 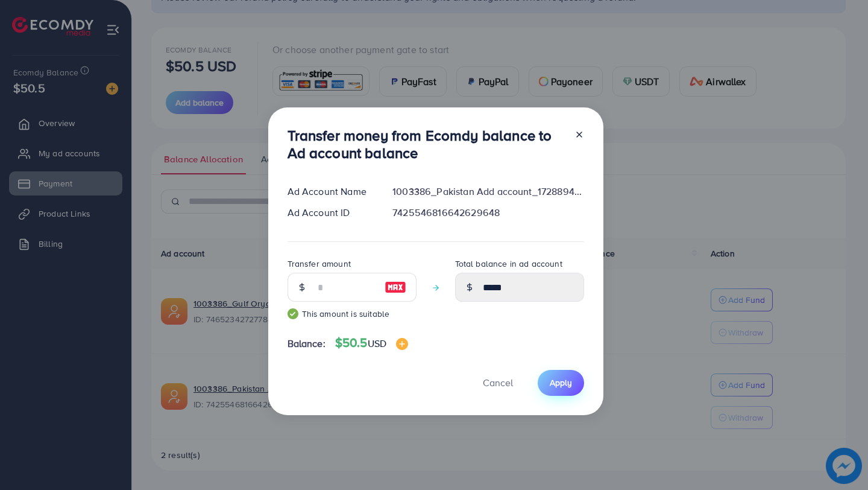 I want to click on span: Balance:, so click(x=306, y=343).